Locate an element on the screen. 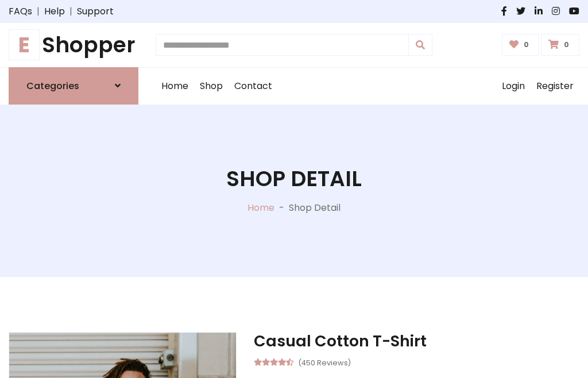 This screenshot has height=378, width=588. a: Register is located at coordinates (555, 86).